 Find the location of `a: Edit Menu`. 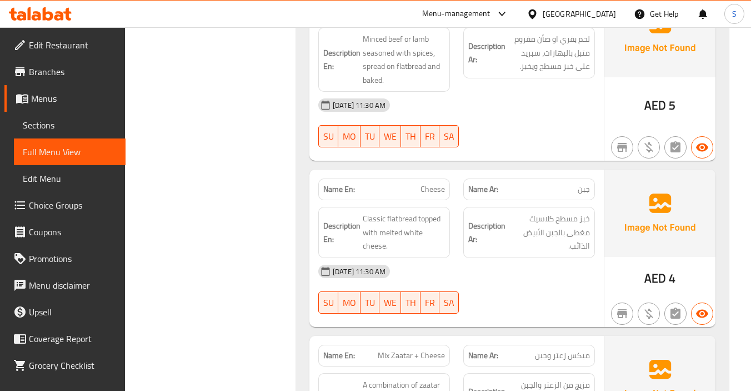

a: Edit Menu is located at coordinates (69, 178).